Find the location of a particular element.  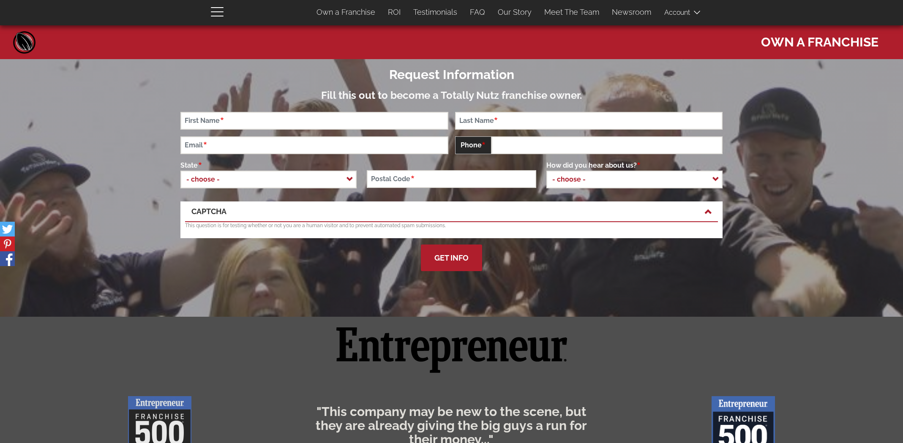

h3: Fill this out to become a Totally Nutz franchise owner. is located at coordinates (451, 96).